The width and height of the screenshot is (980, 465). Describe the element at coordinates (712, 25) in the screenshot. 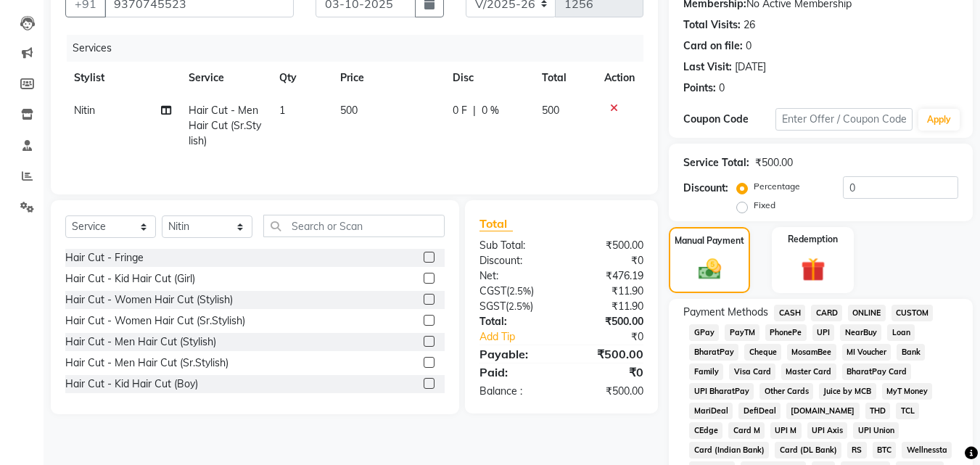

I see `div: Total Visits:` at that location.